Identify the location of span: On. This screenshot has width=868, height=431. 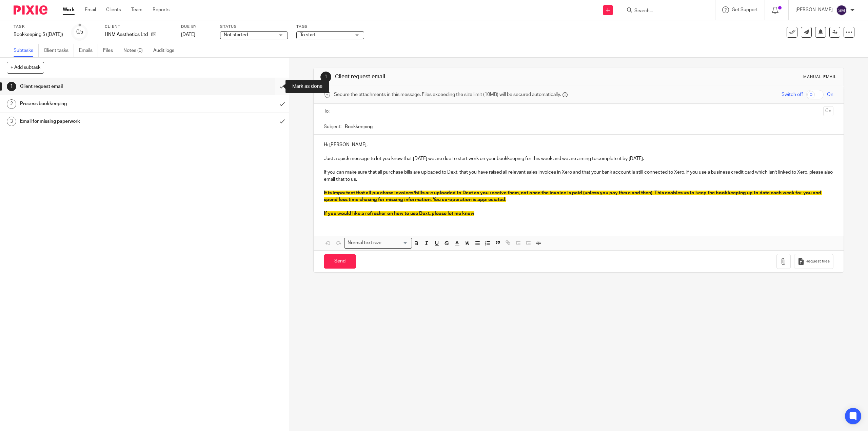
(830, 95).